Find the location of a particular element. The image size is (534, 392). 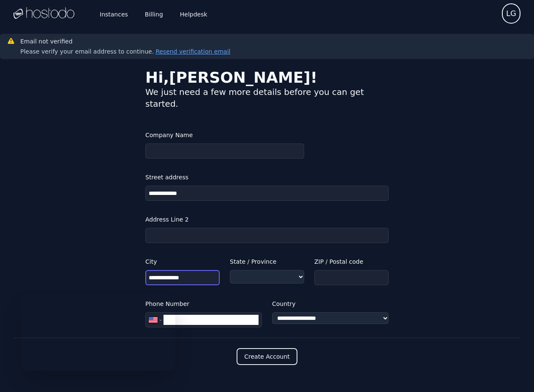

label: ZIP / Postal code is located at coordinates (351, 262).